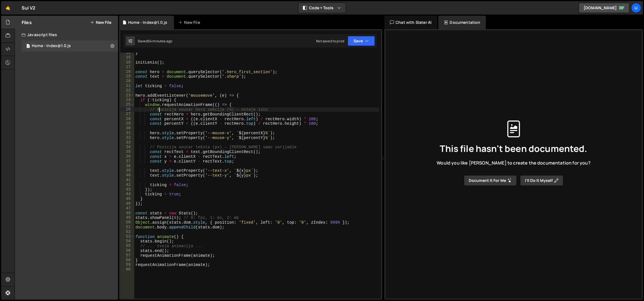 This screenshot has width=644, height=301. Describe the element at coordinates (127, 223) in the screenshot. I see `div: 50` at that location.